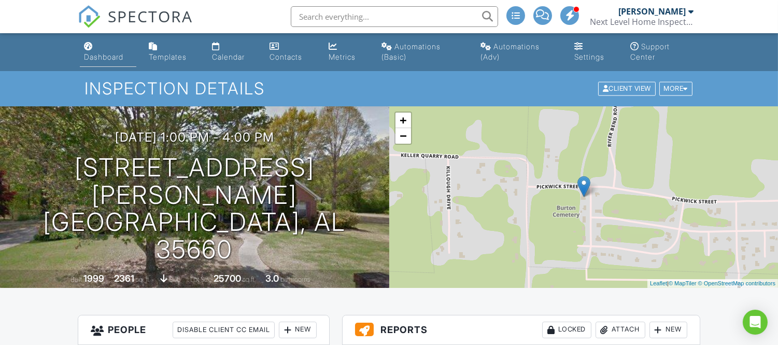 This screenshot has height=345, width=778. What do you see at coordinates (124, 278) in the screenshot?
I see `div: 2361` at bounding box center [124, 278].